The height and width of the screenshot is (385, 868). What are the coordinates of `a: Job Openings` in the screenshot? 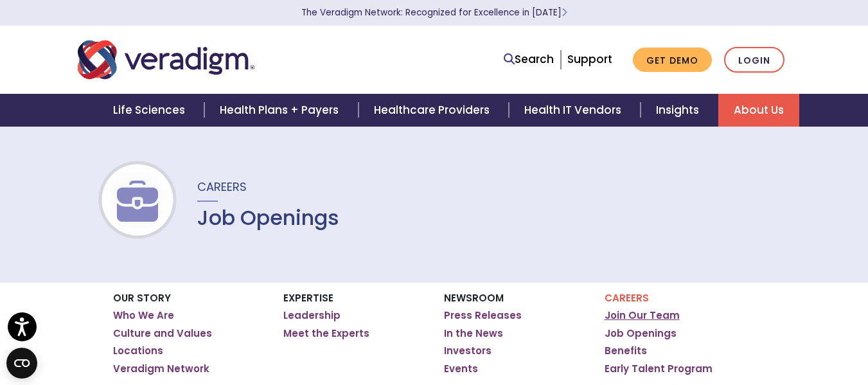 It's located at (641, 334).